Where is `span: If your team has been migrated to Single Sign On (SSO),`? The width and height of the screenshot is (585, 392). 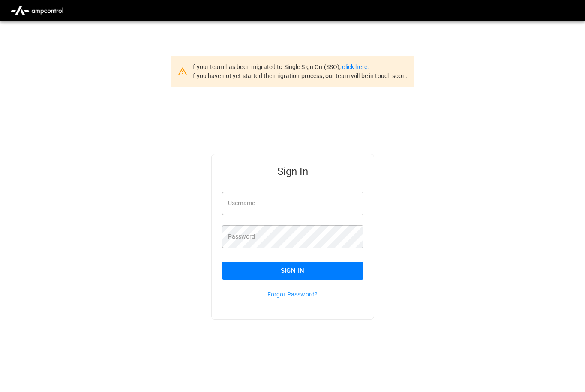 span: If your team has been migrated to Single Sign On (SSO), is located at coordinates (267, 67).